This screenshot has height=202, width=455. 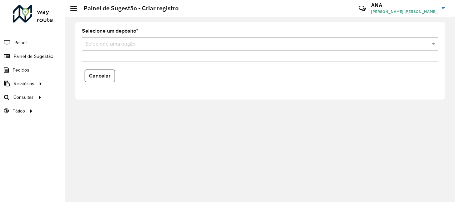 What do you see at coordinates (110, 31) in the screenshot?
I see `label: Selecione um depósito` at bounding box center [110, 31].